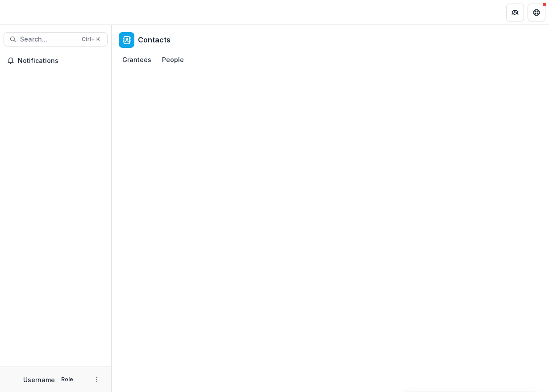  What do you see at coordinates (173, 60) in the screenshot?
I see `a: People` at bounding box center [173, 60].